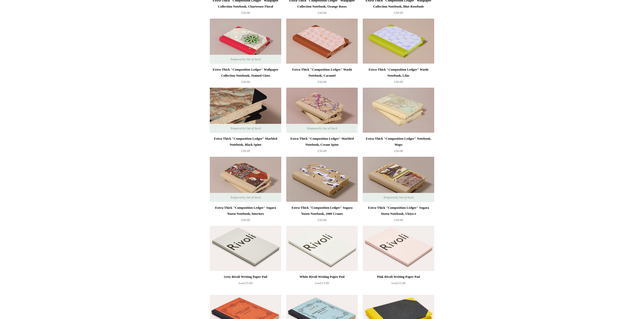  I want to click on div: White Rivoli Writing Paper Pad, so click(322, 277).